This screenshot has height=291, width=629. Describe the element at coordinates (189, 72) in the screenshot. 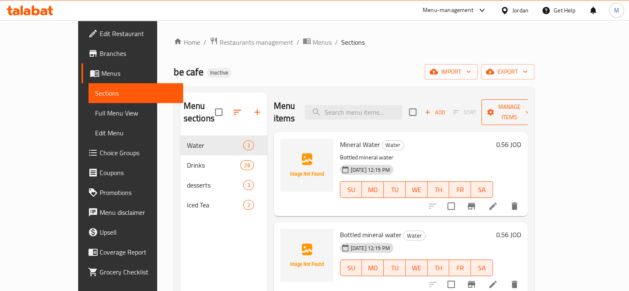

I see `span: be cafe` at that location.